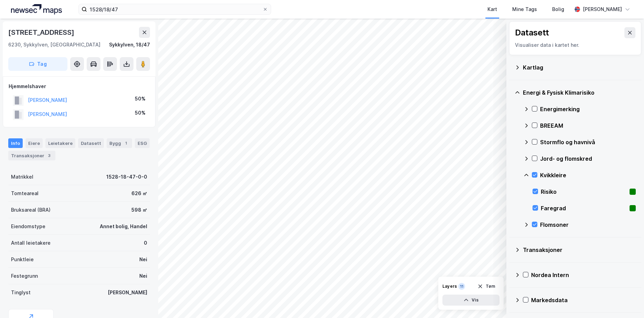 This screenshot has height=318, width=644. I want to click on div: ESG, so click(142, 143).